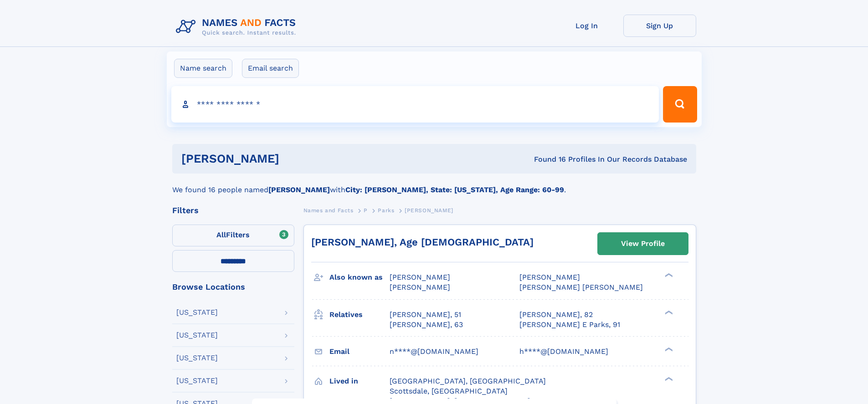  What do you see at coordinates (203, 68) in the screenshot?
I see `label: Name search` at bounding box center [203, 68].